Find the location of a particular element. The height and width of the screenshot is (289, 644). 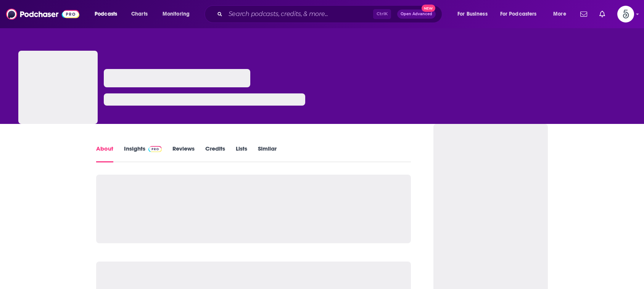

a: About is located at coordinates (104, 154).